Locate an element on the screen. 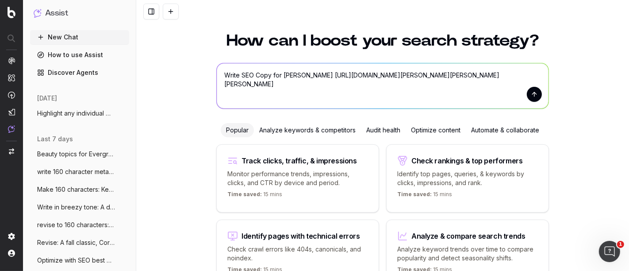 This screenshot has width=629, height=271. div: Analyze keywords & competitors is located at coordinates (308, 130).